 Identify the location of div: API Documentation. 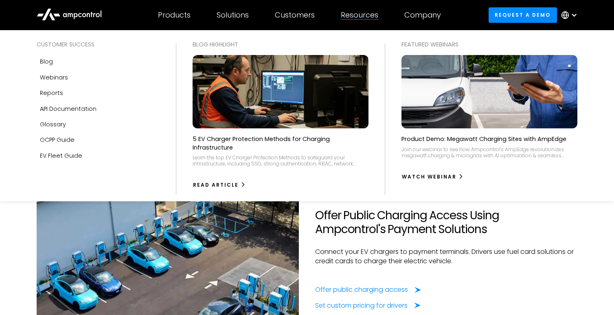
(68, 109).